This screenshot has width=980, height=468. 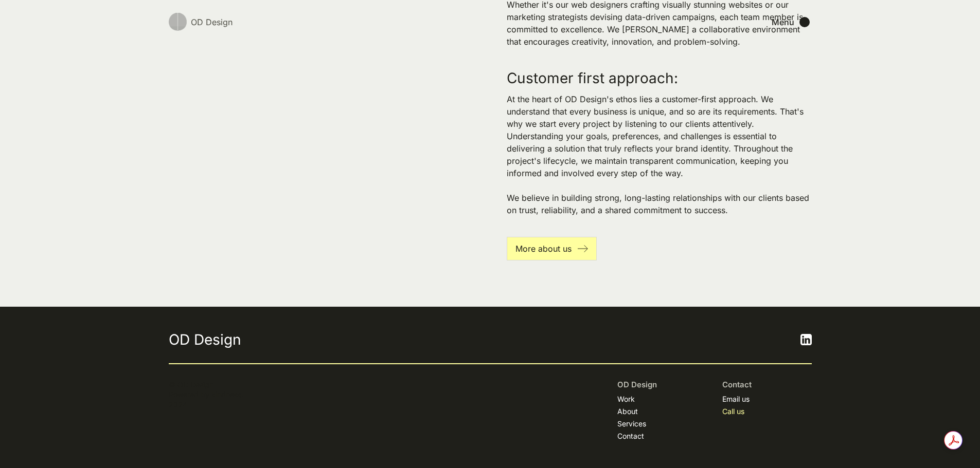 What do you see at coordinates (733, 412) in the screenshot?
I see `a: Call us` at bounding box center [733, 412].